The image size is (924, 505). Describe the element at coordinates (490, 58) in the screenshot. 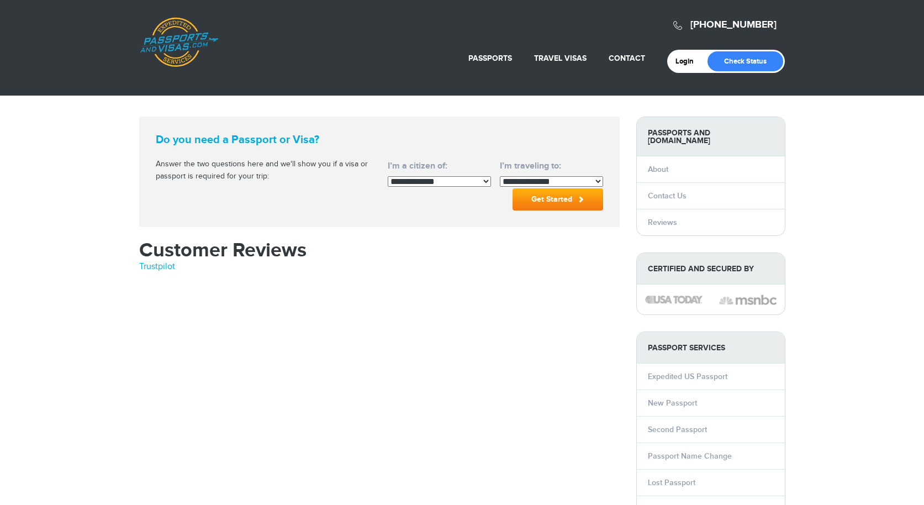

I see `a: Passports` at that location.